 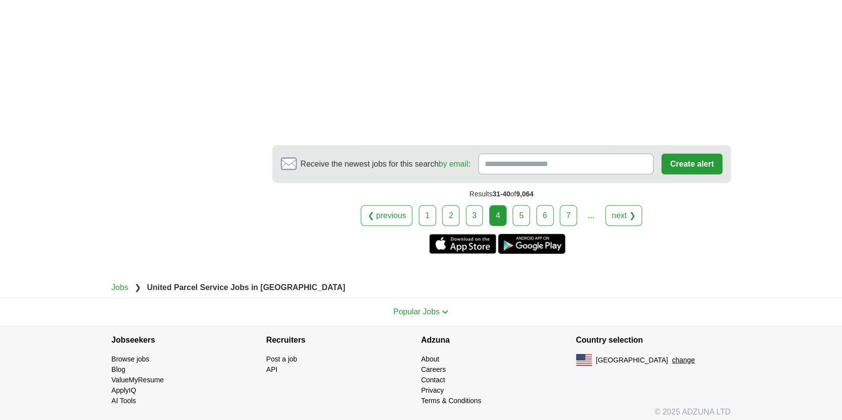 What do you see at coordinates (124, 391) in the screenshot?
I see `a: ApplyIQ` at bounding box center [124, 391].